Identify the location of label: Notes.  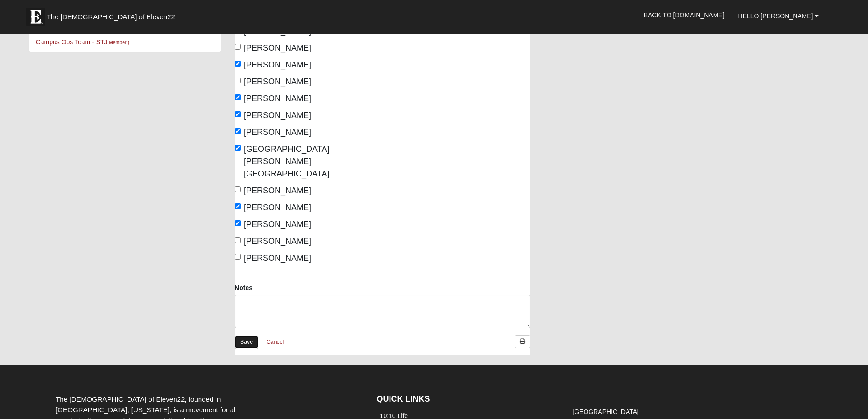
(243, 288).